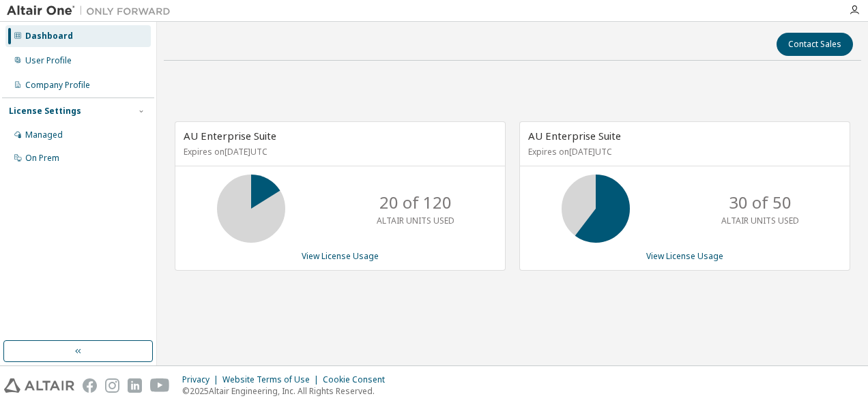  I want to click on div: User Profile, so click(49, 61).